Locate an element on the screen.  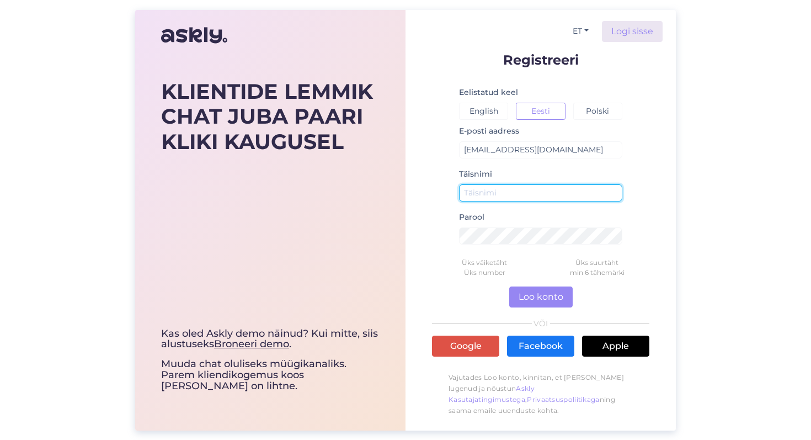
div: Üks suurtäht is located at coordinates (597, 263).